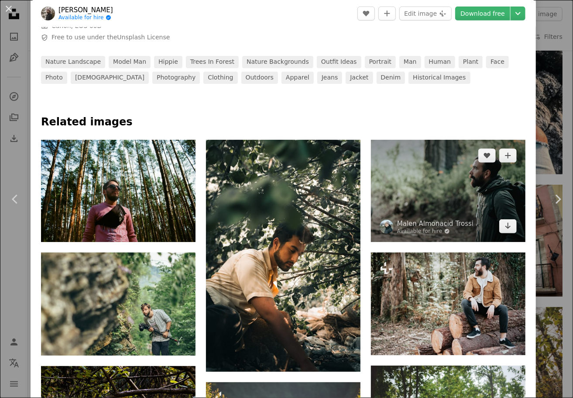 This screenshot has height=398, width=573. What do you see at coordinates (118, 191) in the screenshot?
I see `a: man in black sunglasses and brown jacket standing in the woods during daytime` at bounding box center [118, 191].